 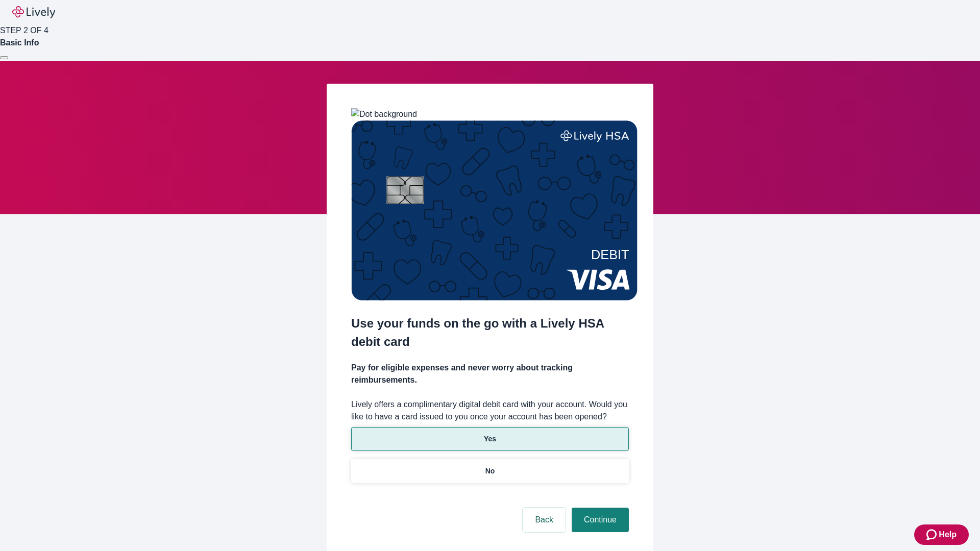 What do you see at coordinates (544, 520) in the screenshot?
I see `button: Back` at bounding box center [544, 520].